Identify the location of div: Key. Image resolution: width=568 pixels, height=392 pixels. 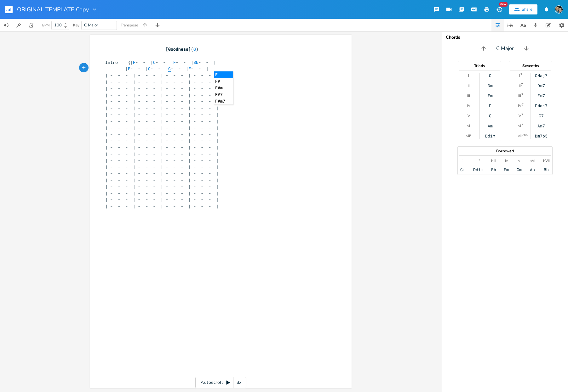
(76, 25).